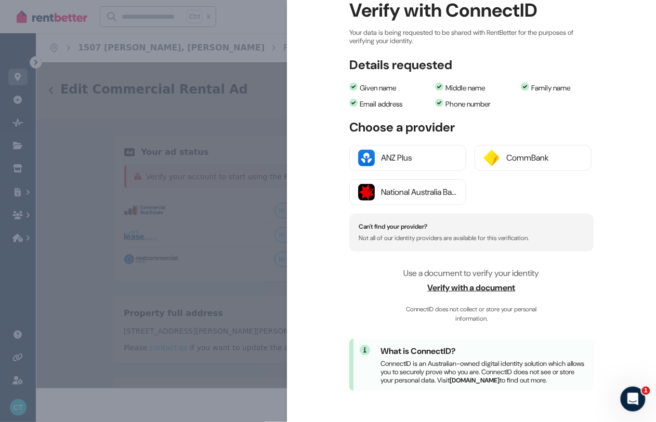 The image size is (656, 422). What do you see at coordinates (471, 226) in the screenshot?
I see `h4: Can't find your provider?` at bounding box center [471, 226].